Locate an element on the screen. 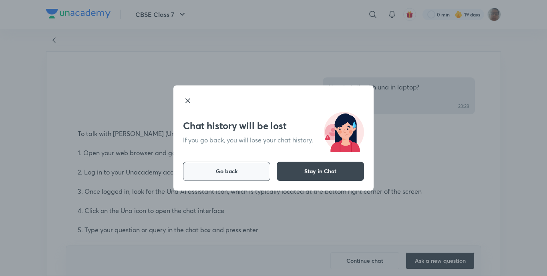 The height and width of the screenshot is (276, 547). h3: Chat history will be lost is located at coordinates (248, 125).